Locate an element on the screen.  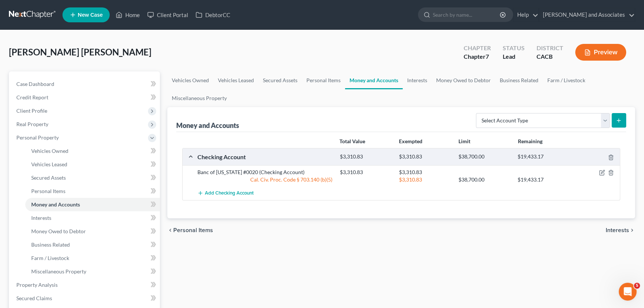
span: Personal Property is located at coordinates (38, 137).